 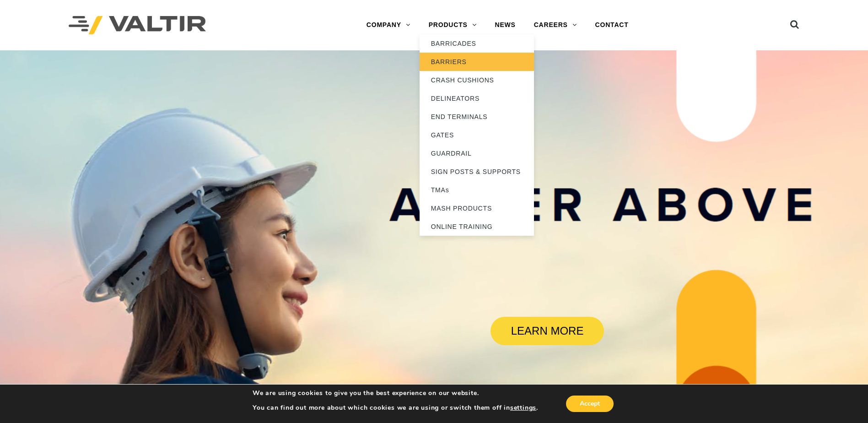 What do you see at coordinates (476, 208) in the screenshot?
I see `a: MASH PRODUCTS` at bounding box center [476, 208].